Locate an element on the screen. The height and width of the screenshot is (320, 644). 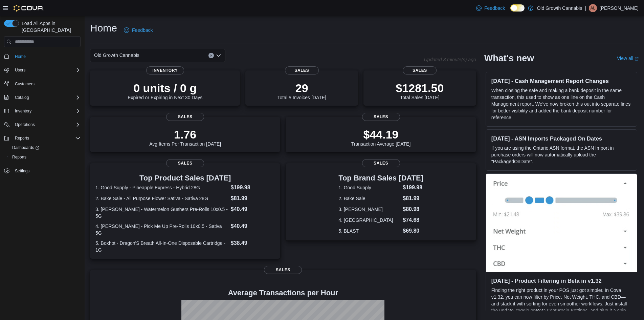
a: View allExternal link is located at coordinates (628, 58).